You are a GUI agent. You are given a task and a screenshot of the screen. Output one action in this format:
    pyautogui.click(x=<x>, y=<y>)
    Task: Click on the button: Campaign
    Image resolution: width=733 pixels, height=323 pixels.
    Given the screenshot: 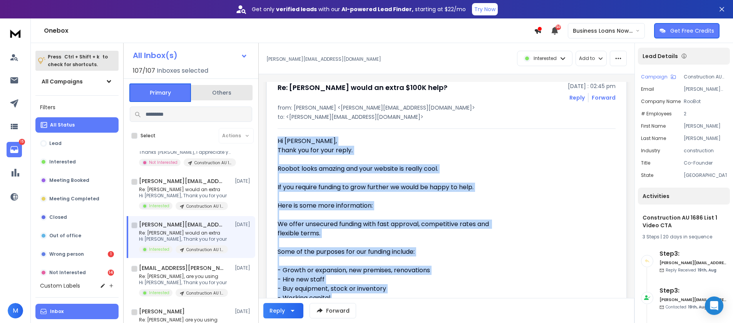 What is the action you would take?
    pyautogui.click(x=658, y=77)
    